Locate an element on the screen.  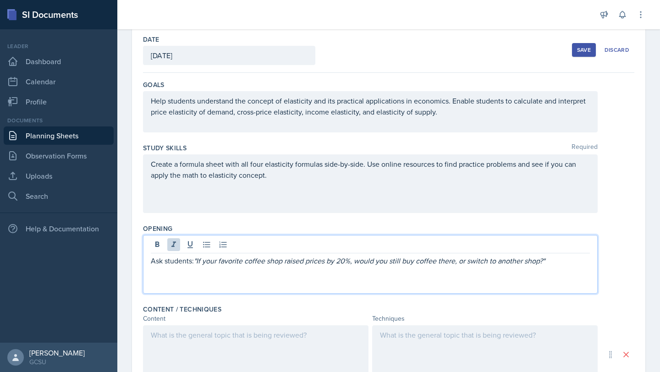
a: Observation Forms is located at coordinates (59, 156).